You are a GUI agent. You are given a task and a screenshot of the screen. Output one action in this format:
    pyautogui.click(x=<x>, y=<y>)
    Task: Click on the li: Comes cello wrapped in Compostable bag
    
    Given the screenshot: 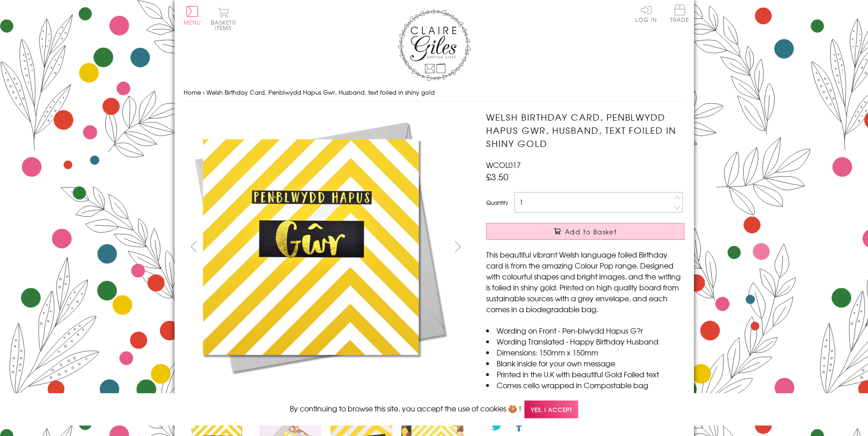 What is the action you would take?
    pyautogui.click(x=585, y=385)
    